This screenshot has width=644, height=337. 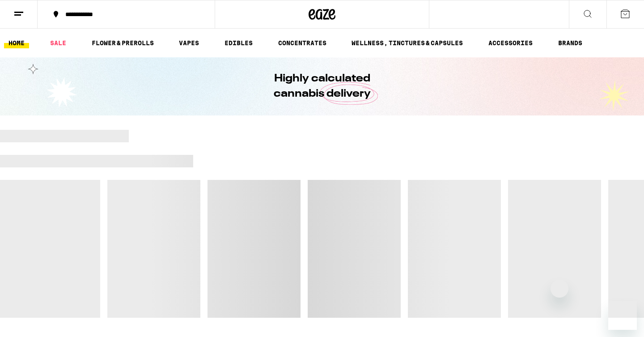 What do you see at coordinates (123, 43) in the screenshot?
I see `a: FLOWER & PREROLLS` at bounding box center [123, 43].